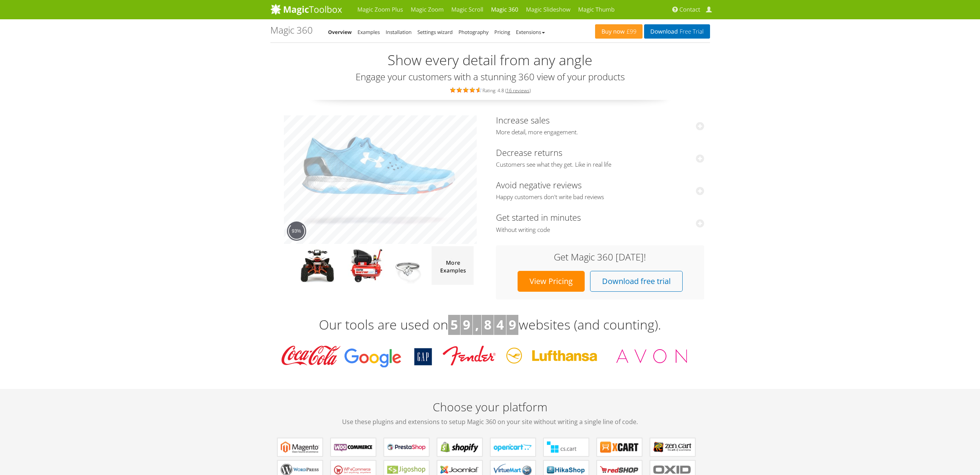 This screenshot has width=980, height=475. What do you see at coordinates (502, 32) in the screenshot?
I see `a: Pricing` at bounding box center [502, 32].